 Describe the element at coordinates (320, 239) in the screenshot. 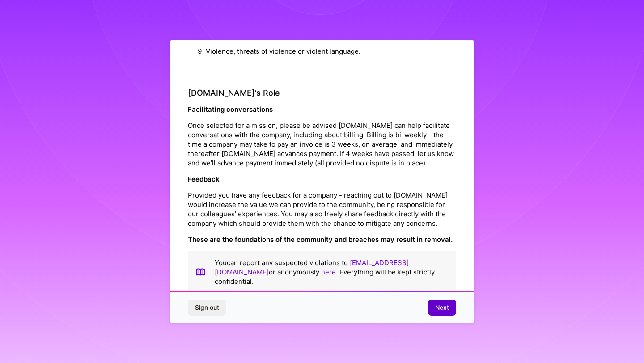

I see `strong: These are the foundations of the community and breaches may result in removal.` at that location.